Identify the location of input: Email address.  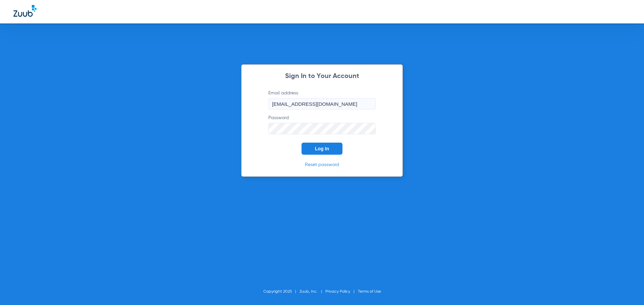
(322, 104).